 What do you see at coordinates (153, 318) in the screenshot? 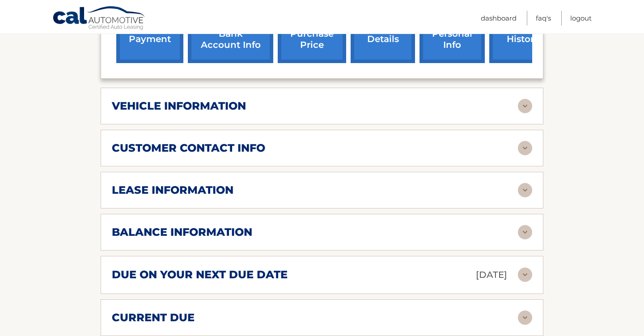
I see `h2: current due` at bounding box center [153, 318].